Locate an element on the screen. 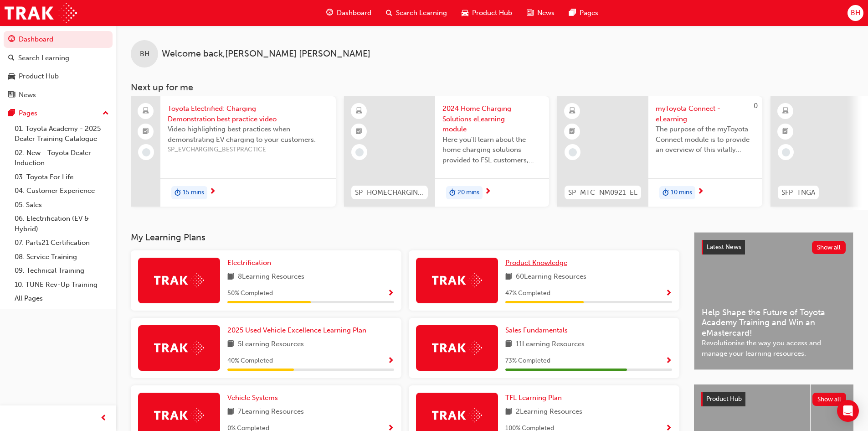 The width and height of the screenshot is (868, 431). a: 0SP_MTC_NM0921_ELmyToyota Connect - eLearningThe purpose of the myToyota Connect module is to pro... is located at coordinates (660, 151).